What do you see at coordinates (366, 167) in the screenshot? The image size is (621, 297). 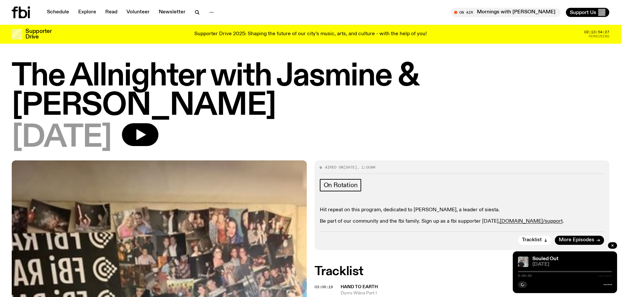 I see `span: , 1:00am` at bounding box center [366, 167].